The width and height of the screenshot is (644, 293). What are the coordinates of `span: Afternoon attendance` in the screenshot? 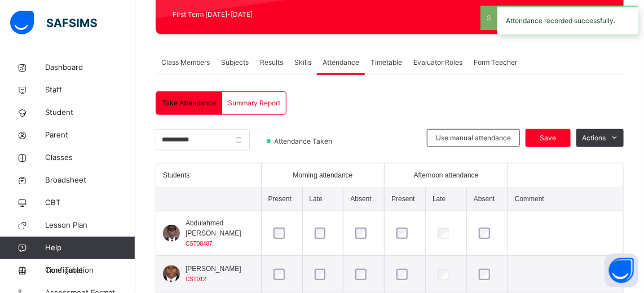 It's located at (446, 175).